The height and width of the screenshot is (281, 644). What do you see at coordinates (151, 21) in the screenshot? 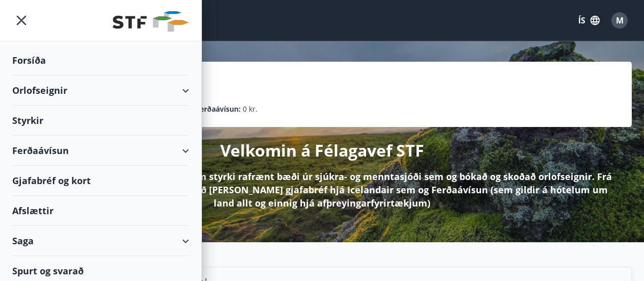
I see `img: union_logo` at bounding box center [151, 21].